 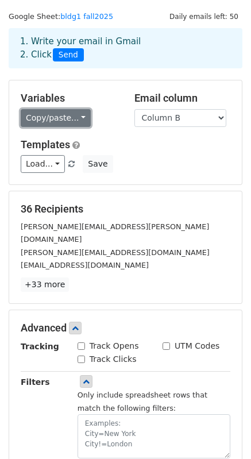 What do you see at coordinates (43, 164) in the screenshot?
I see `a: Load...` at bounding box center [43, 164].